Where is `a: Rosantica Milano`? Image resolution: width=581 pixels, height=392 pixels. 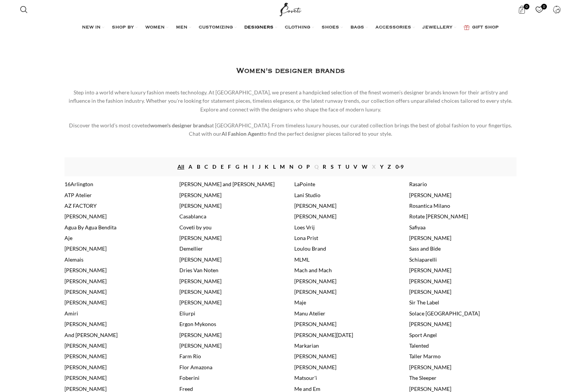 a: Rosantica Milano is located at coordinates (430, 206).